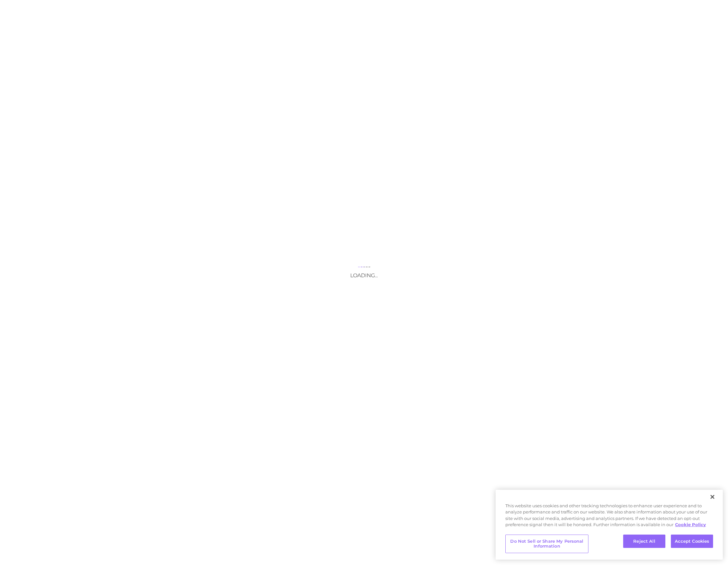 The image size is (728, 570). Describe the element at coordinates (713, 497) in the screenshot. I see `button: Close` at that location.